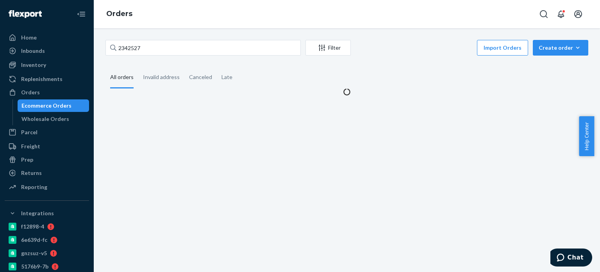 The image size is (600, 272). I want to click on button: Open account menu, so click(578, 14).